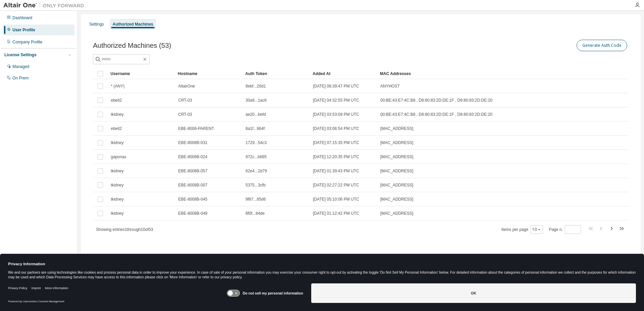 This screenshot has width=644, height=311. Describe the element at coordinates (117, 86) in the screenshot. I see `span: * (ANY)` at that location.